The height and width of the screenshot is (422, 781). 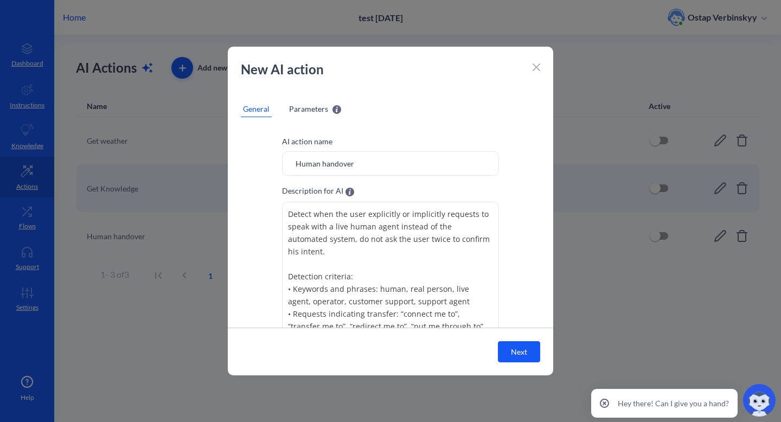 I want to click on input: Enter here, so click(x=390, y=163).